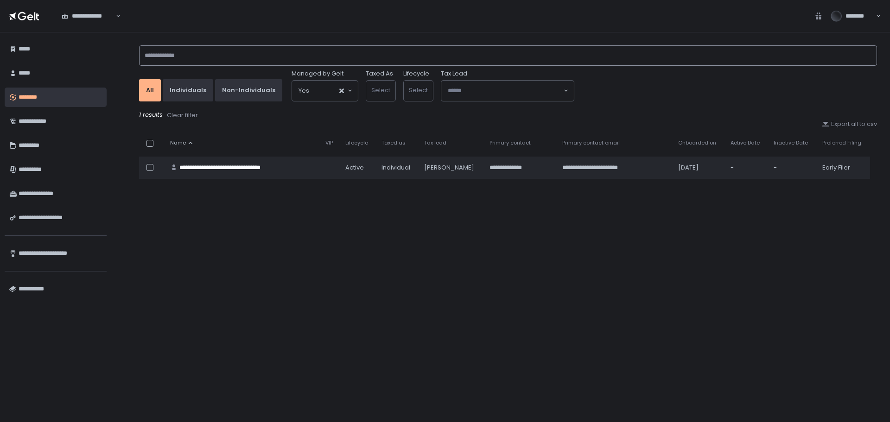  Describe the element at coordinates (150, 90) in the screenshot. I see `div: All` at that location.